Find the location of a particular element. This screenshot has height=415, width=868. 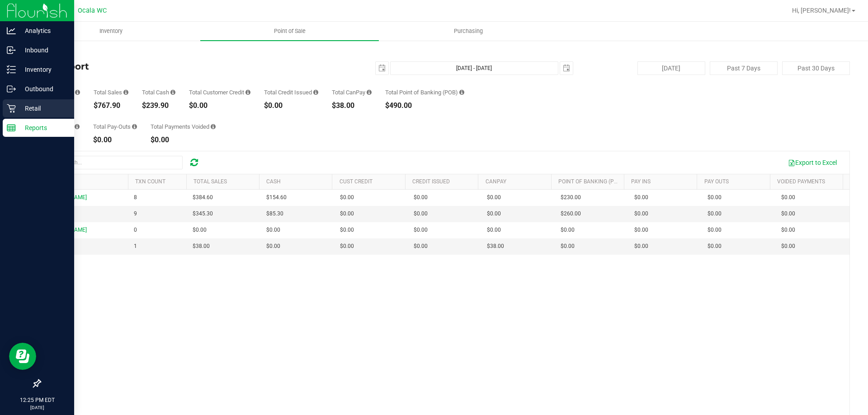

i: Sum of all successful, non-voided payment transaction amounts using account credit as the payment... is located at coordinates (248, 92).